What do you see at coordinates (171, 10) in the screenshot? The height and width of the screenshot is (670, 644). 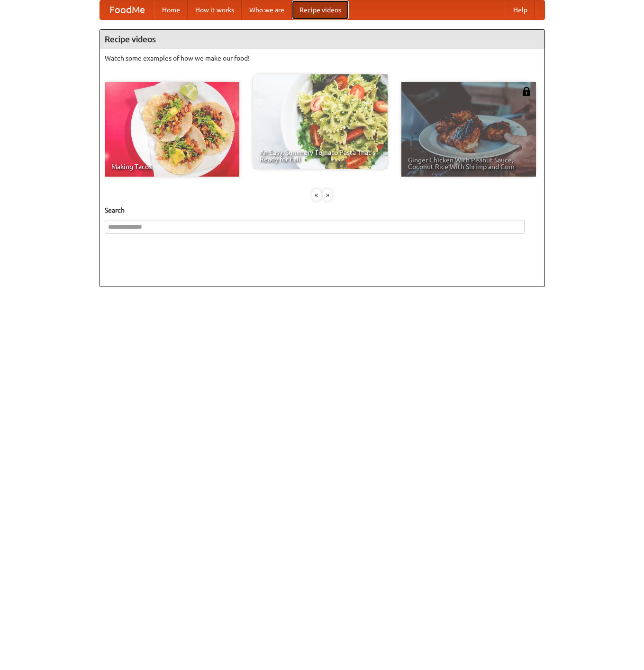 I see `a: Home` at bounding box center [171, 10].